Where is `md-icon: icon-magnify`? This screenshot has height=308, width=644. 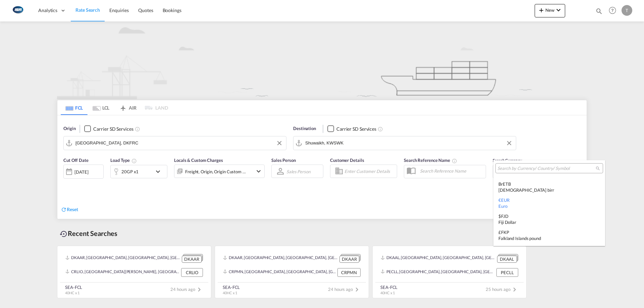
md-icon: icon-magnify is located at coordinates (597, 168).